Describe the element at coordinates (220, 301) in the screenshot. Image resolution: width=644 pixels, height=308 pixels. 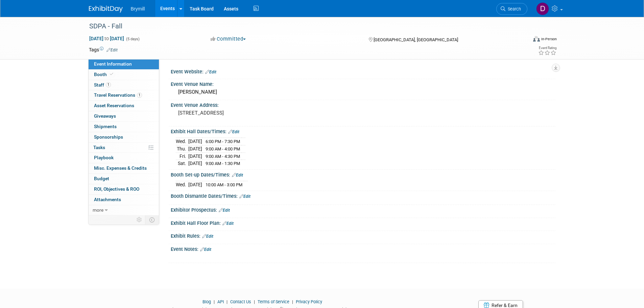
I see `a: API` at that location.